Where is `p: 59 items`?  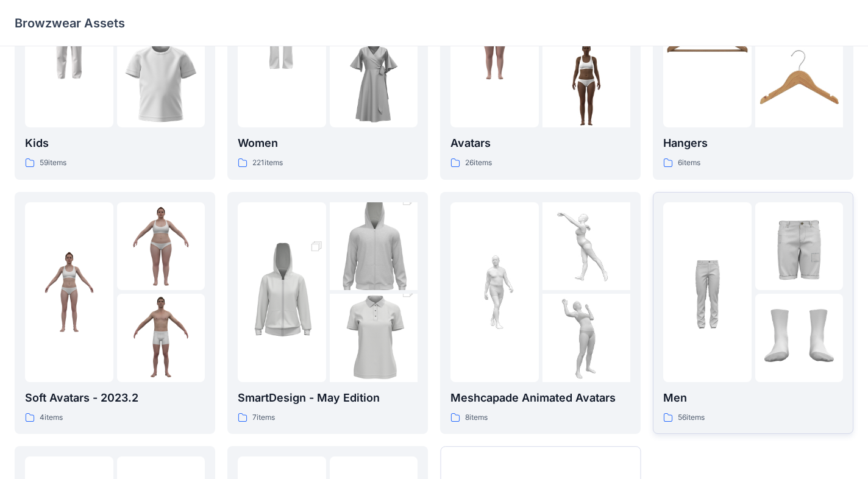
p: 59 items is located at coordinates (53, 163).